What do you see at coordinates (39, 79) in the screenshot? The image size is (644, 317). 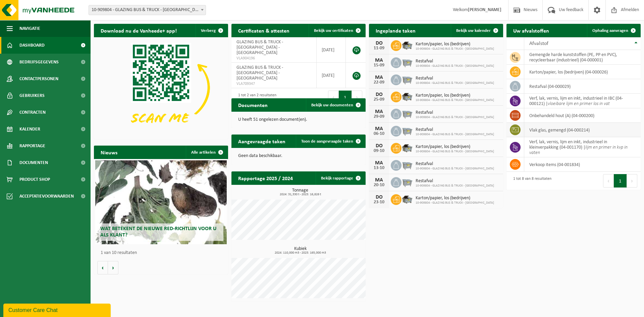 I see `span: Contactpersonen` at bounding box center [39, 79].